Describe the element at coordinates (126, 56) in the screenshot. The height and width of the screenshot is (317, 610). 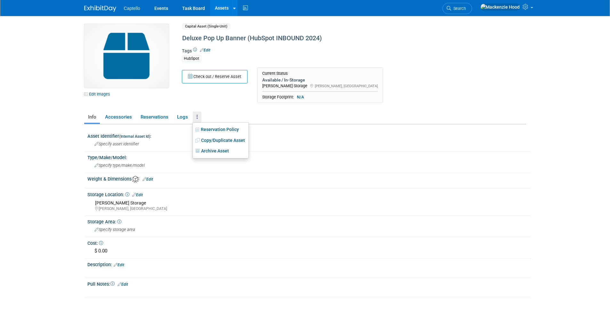
I see `img: Capital-Asset-Icon-2.png` at that location.